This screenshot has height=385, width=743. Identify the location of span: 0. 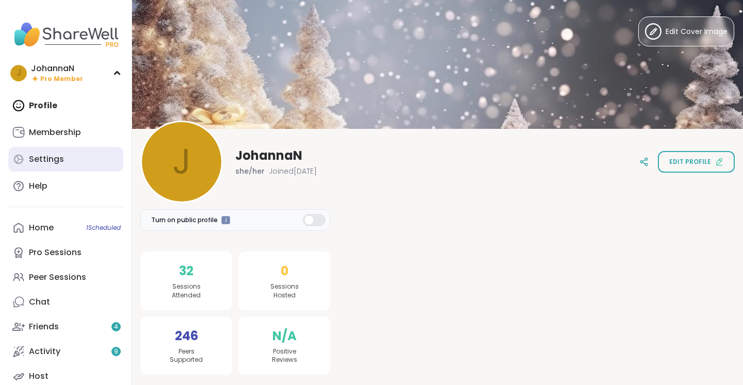
(284, 271).